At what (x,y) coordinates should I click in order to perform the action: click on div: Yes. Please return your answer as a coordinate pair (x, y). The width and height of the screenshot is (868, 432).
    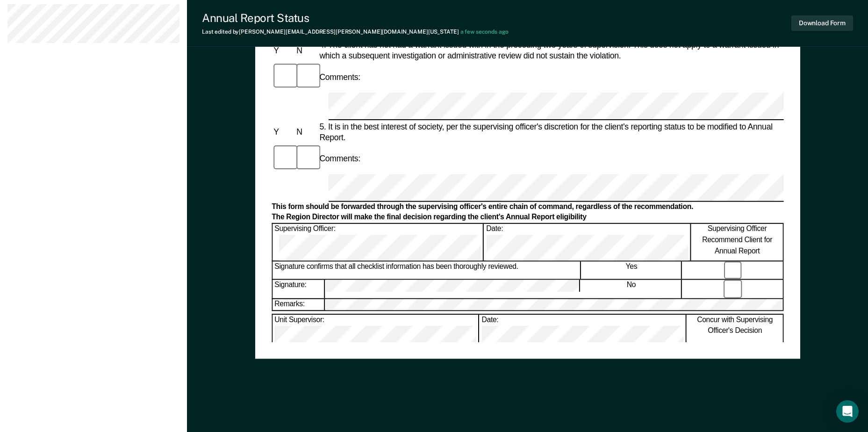
    Looking at the image, I should click on (631, 270).